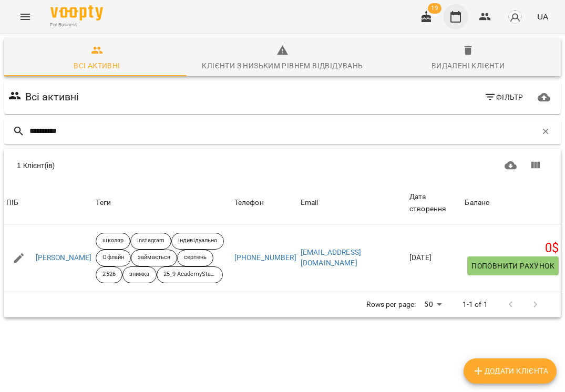 This screenshot has height=392, width=565. What do you see at coordinates (113, 257) in the screenshot?
I see `p: Офлайн` at bounding box center [113, 257].